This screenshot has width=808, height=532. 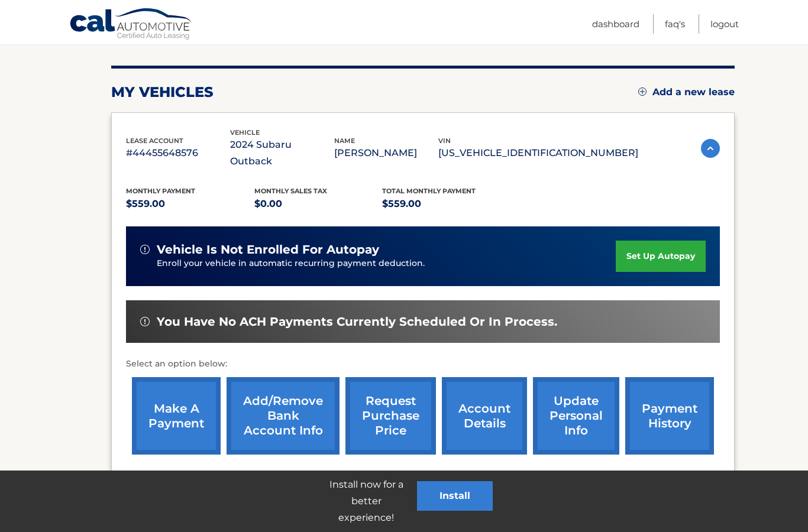 What do you see at coordinates (616, 23) in the screenshot?
I see `a: Dashboard` at bounding box center [616, 23].